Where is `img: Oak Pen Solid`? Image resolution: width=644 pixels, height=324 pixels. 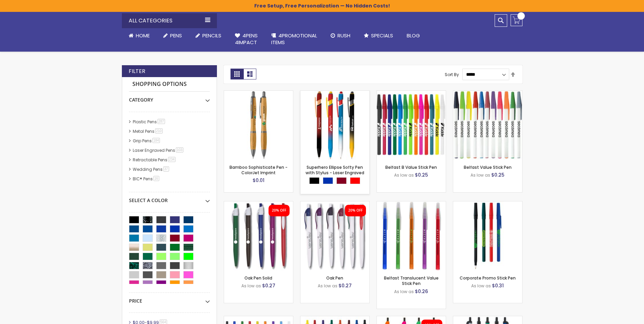 img: Oak Pen Solid is located at coordinates (258, 236).